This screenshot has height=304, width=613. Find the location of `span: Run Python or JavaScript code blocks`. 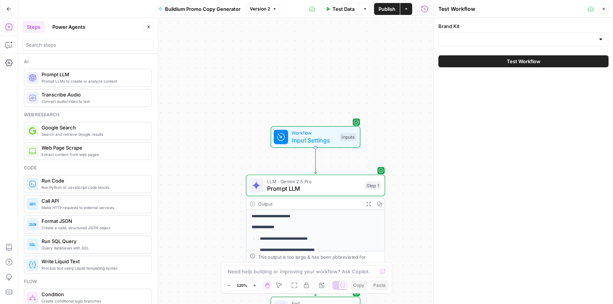

span: Run Python or JavaScript code blocks is located at coordinates (94, 187).